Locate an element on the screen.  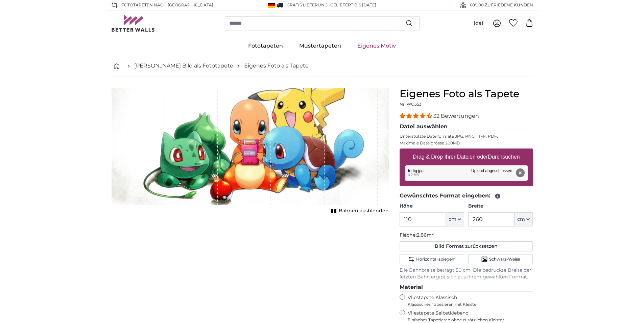
span: 2.86m² is located at coordinates (425, 235).